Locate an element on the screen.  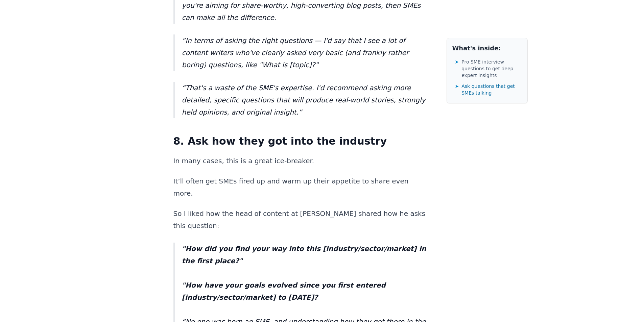
strong: "How did you find your way into this [industry/sector/market] in the first place?" is located at coordinates (304, 255).